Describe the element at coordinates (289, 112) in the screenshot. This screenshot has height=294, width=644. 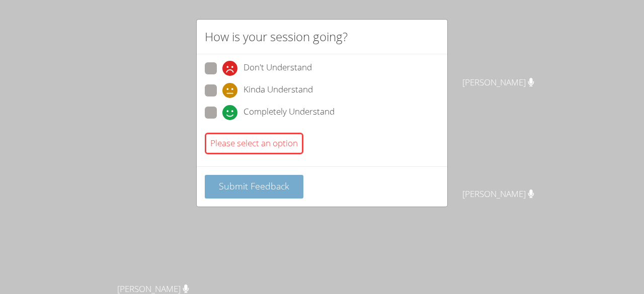
I see `span: Completely Understand` at that location.